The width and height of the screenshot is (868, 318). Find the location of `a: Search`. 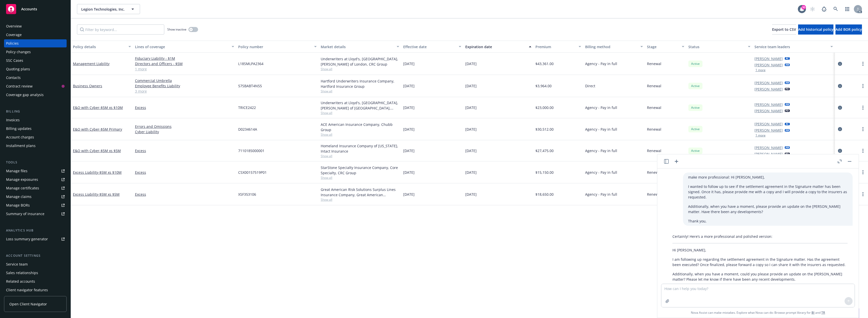

a: Search is located at coordinates (836, 9).